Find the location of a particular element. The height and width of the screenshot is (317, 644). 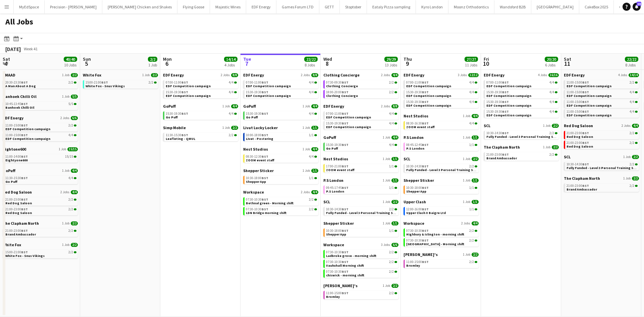

span: 18:00-20:00 is located at coordinates (337, 92).